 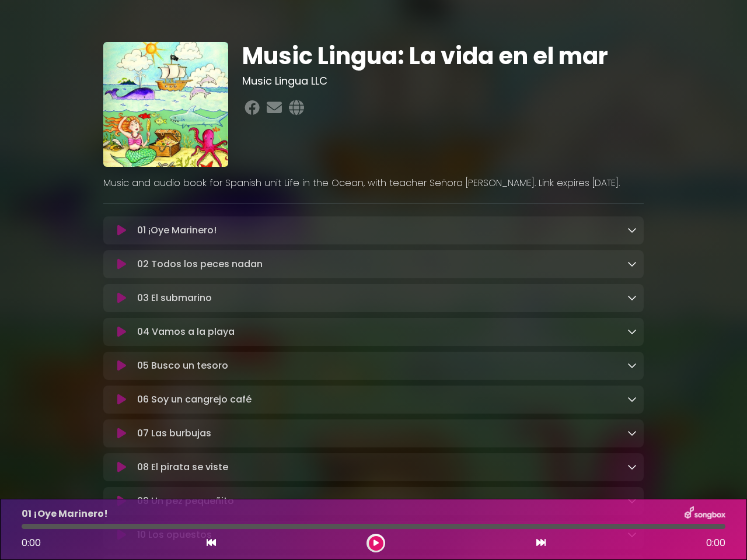 What do you see at coordinates (166, 105) in the screenshot?
I see `img: 1gTXAiTTHPbHeG12ZIqQ` at bounding box center [166, 105].